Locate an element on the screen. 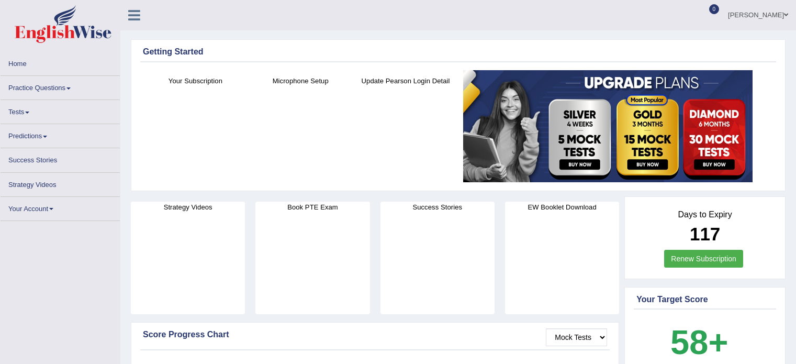  h4: Update Pearson Login Detail is located at coordinates (406, 81).